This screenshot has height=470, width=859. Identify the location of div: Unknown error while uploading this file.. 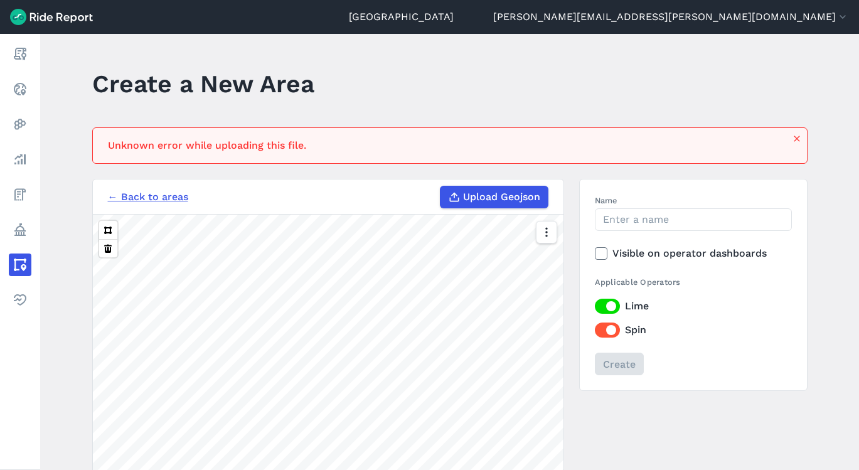
(446, 146).